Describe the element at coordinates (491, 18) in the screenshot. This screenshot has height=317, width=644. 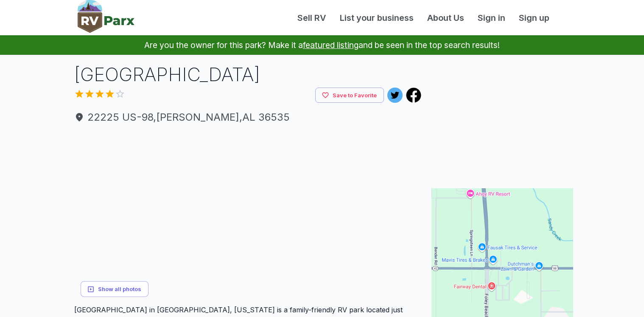
I see `a: Sign in` at that location.